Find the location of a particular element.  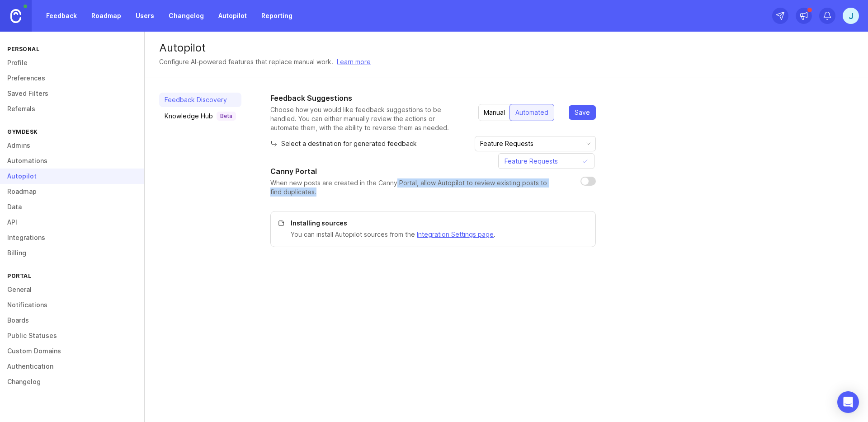

h1: Feedback Suggestions is located at coordinates (367, 98).